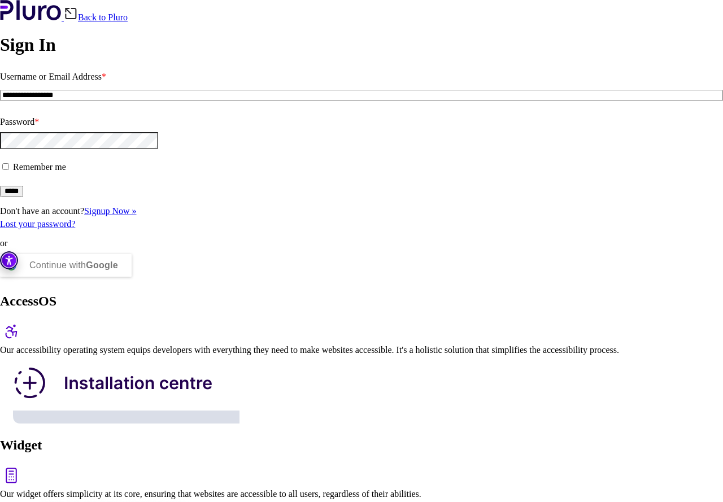 The image size is (723, 502). What do you see at coordinates (95, 17) in the screenshot?
I see `a: Back to Pluro` at bounding box center [95, 17].